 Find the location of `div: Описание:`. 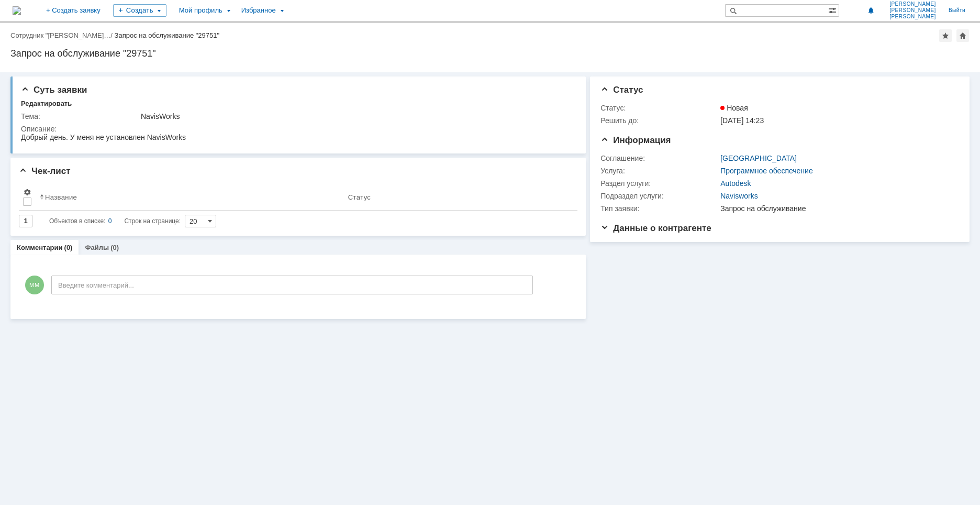

div: Описание: is located at coordinates (296, 129).